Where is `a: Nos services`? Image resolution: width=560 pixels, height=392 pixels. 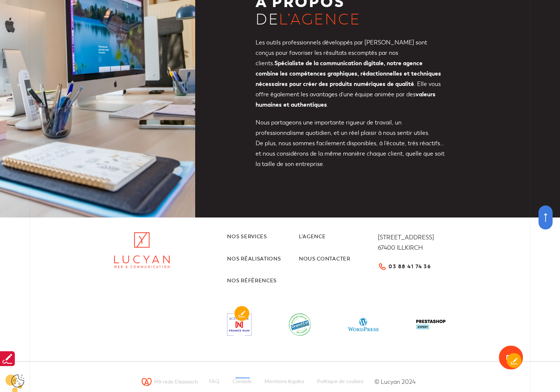 a: Nos services is located at coordinates (263, 237).